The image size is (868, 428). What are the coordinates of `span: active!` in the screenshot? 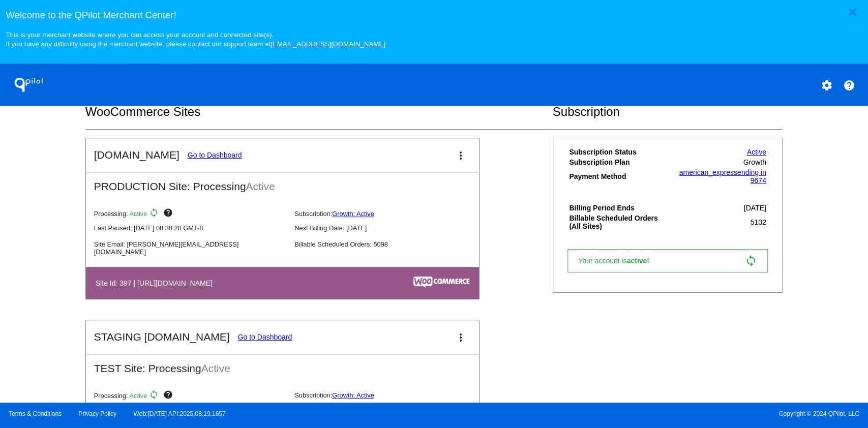 It's located at (640, 261).